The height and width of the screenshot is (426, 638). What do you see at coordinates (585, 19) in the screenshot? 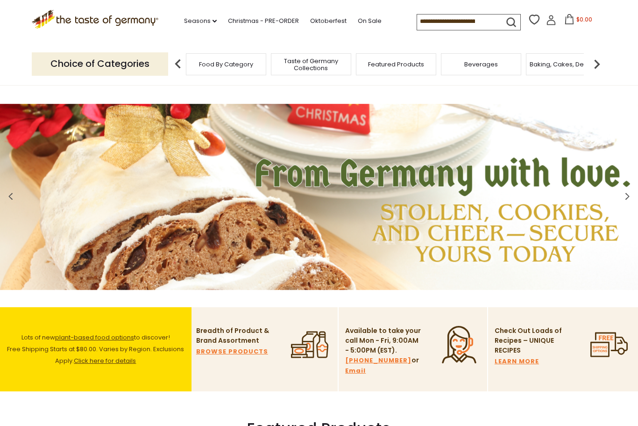
I see `span: $0.00` at bounding box center [585, 19].